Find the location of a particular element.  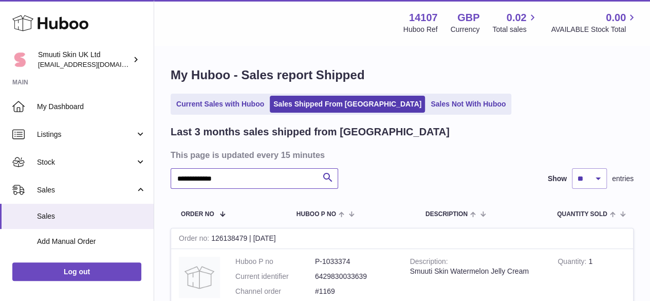

span: entries is located at coordinates (623, 178).